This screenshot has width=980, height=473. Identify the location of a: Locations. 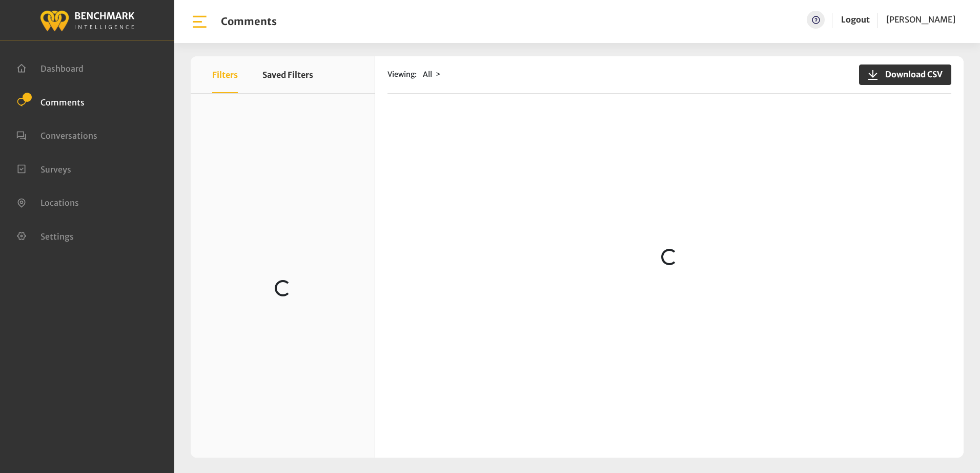
(48, 202).